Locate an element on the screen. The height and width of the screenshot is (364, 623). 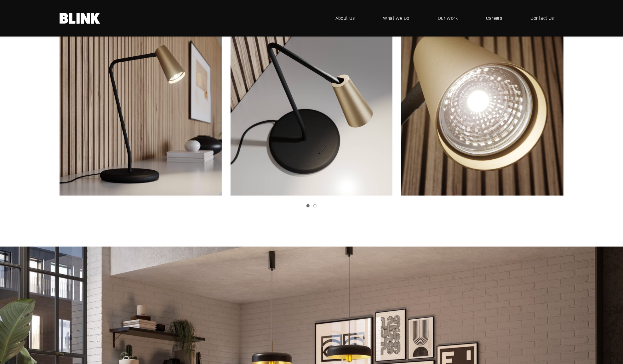
a: Slide 2 is located at coordinates (315, 206).